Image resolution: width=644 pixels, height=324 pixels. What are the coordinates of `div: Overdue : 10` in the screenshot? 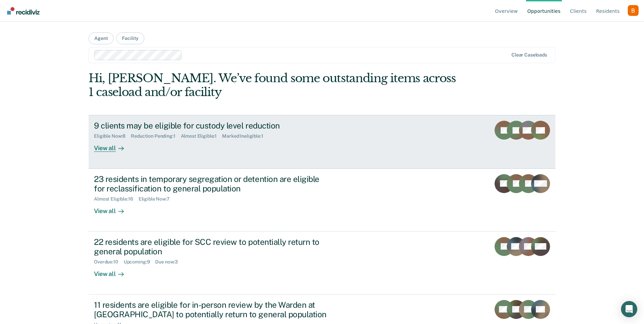 It's located at (109, 262).